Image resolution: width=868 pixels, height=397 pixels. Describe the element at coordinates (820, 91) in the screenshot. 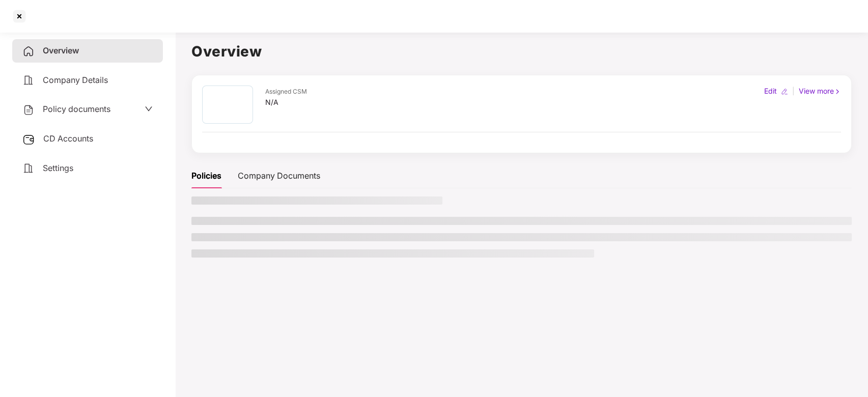

I see `div: View more` at that location.